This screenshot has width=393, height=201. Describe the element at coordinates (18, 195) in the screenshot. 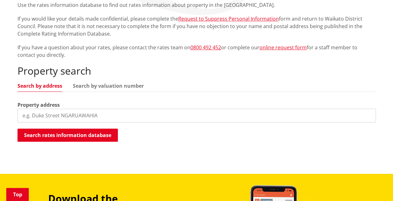

I see `a: Top` at that location.